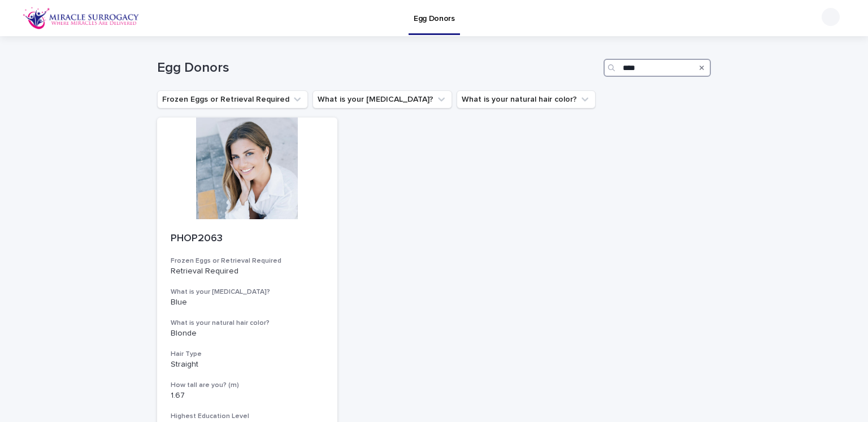 The image size is (868, 422). What do you see at coordinates (247, 302) in the screenshot?
I see `p: Blue` at bounding box center [247, 302].